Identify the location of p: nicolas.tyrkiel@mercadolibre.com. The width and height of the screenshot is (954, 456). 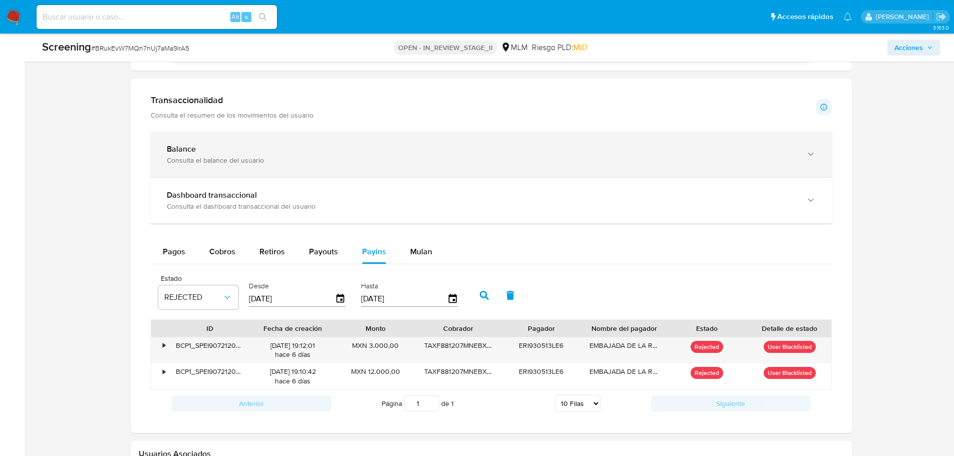
(904, 17).